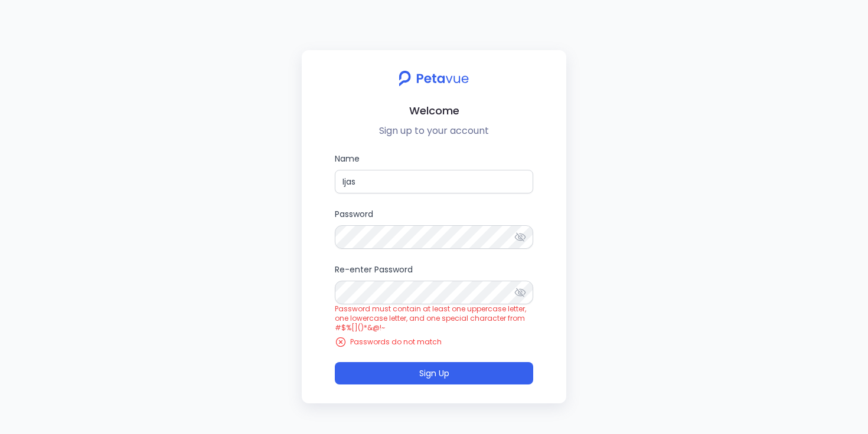  Describe the element at coordinates (434, 373) in the screenshot. I see `button: Sign Up` at that location.